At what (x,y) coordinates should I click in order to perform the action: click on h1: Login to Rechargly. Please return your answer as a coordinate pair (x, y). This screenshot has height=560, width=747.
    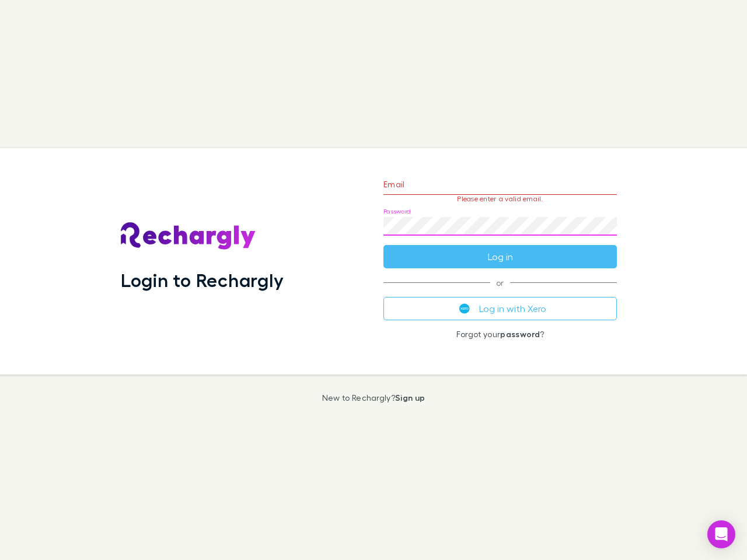
    Looking at the image, I should click on (202, 280).